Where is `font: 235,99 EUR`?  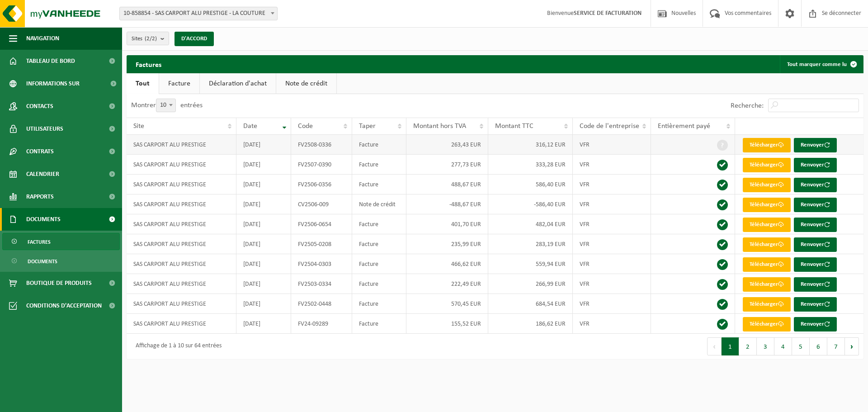 font: 235,99 EUR is located at coordinates (466, 244).